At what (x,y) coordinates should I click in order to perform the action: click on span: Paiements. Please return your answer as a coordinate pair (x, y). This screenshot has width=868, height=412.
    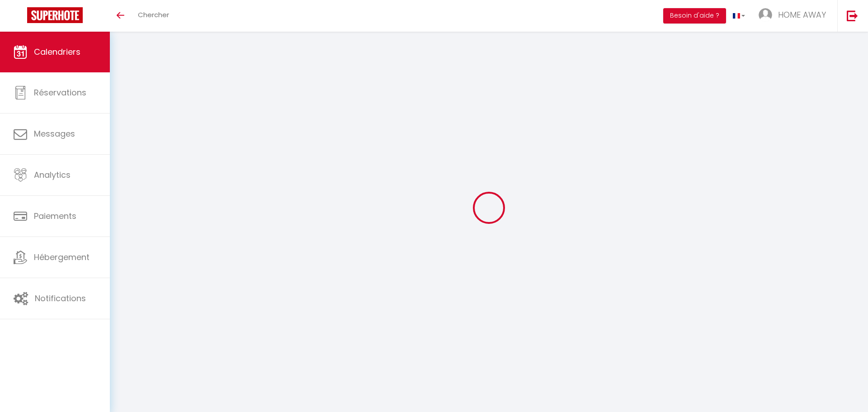
    Looking at the image, I should click on (55, 216).